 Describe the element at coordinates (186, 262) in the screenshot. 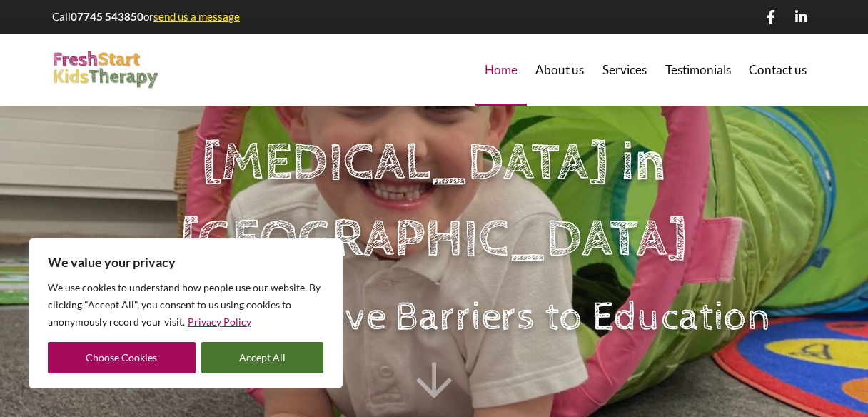

I see `p: We value your privacy` at that location.